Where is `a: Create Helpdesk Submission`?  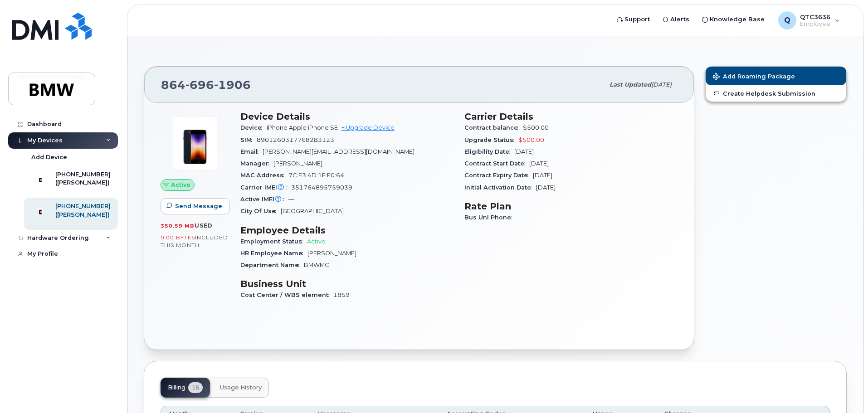
a: Create Helpdesk Submission is located at coordinates (776, 93).